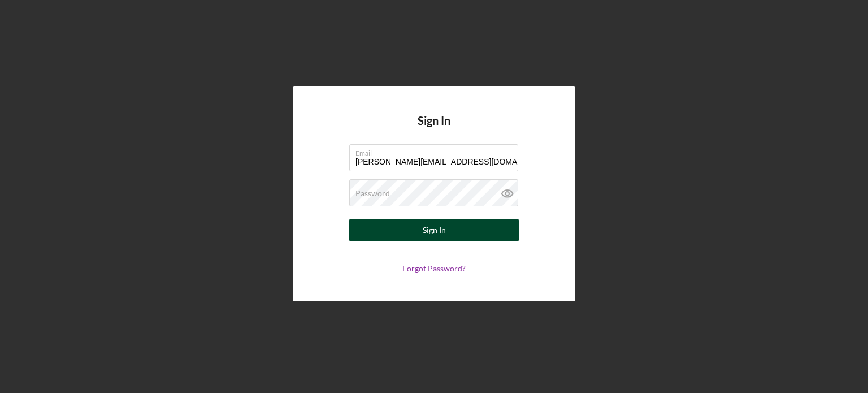  Describe the element at coordinates (434, 129) in the screenshot. I see `h4: Sign In` at that location.